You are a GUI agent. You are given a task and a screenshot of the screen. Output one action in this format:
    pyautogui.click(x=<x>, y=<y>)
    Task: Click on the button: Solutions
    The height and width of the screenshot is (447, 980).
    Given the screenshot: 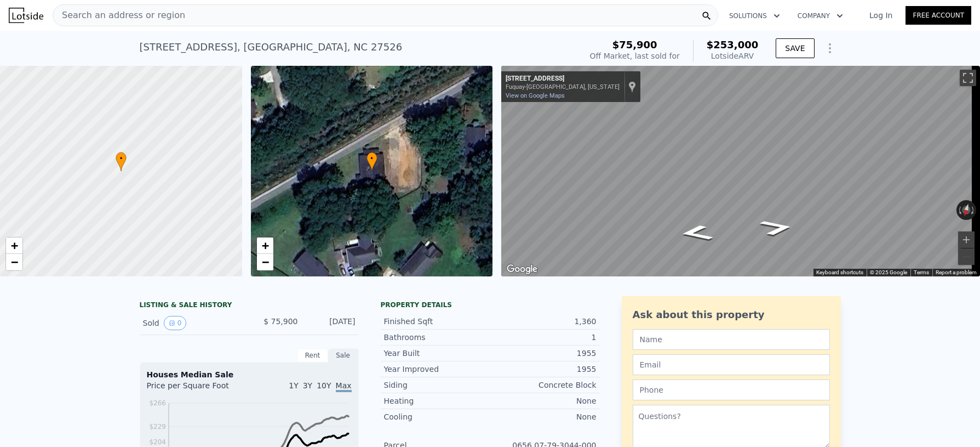 What is the action you would take?
    pyautogui.click(x=754, y=16)
    